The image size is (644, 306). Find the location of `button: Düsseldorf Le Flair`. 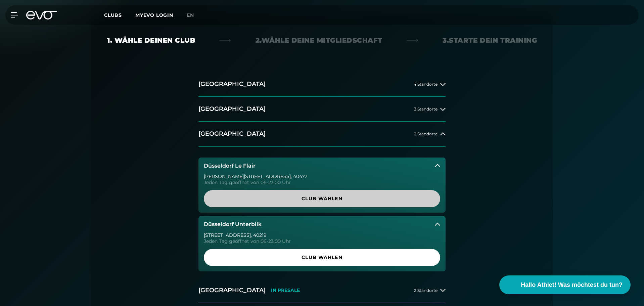

button: Düsseldorf Le Flair is located at coordinates (322, 166).